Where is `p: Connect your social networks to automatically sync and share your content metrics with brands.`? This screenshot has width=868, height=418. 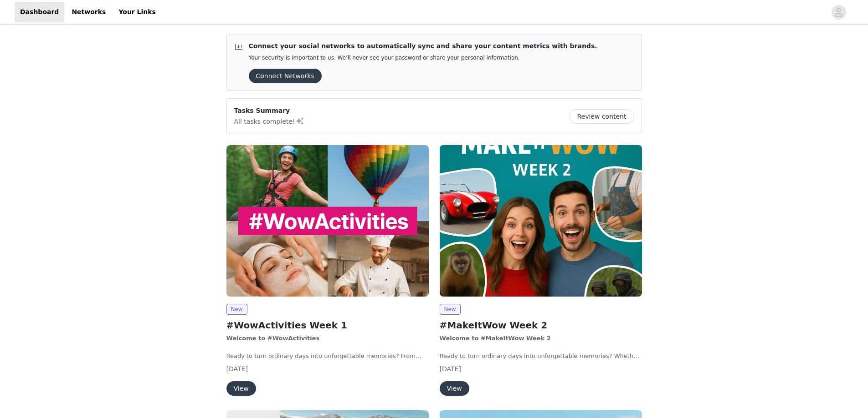 p: Connect your social networks to automatically sync and share your content metrics with brands. is located at coordinates (423, 46).